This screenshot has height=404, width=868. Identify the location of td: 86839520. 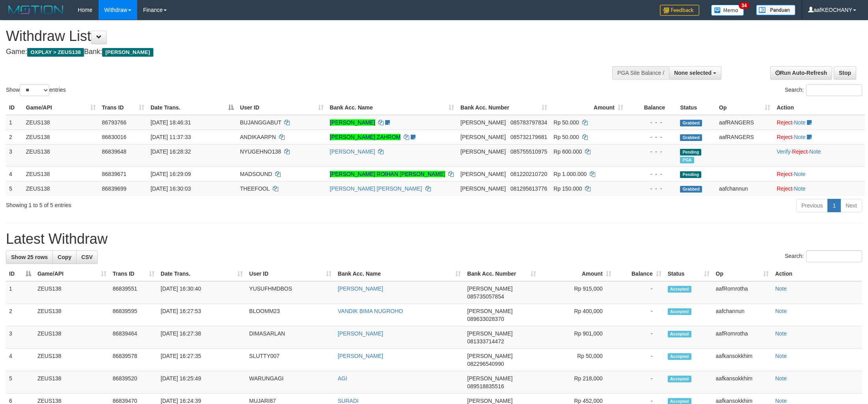
(133, 383).